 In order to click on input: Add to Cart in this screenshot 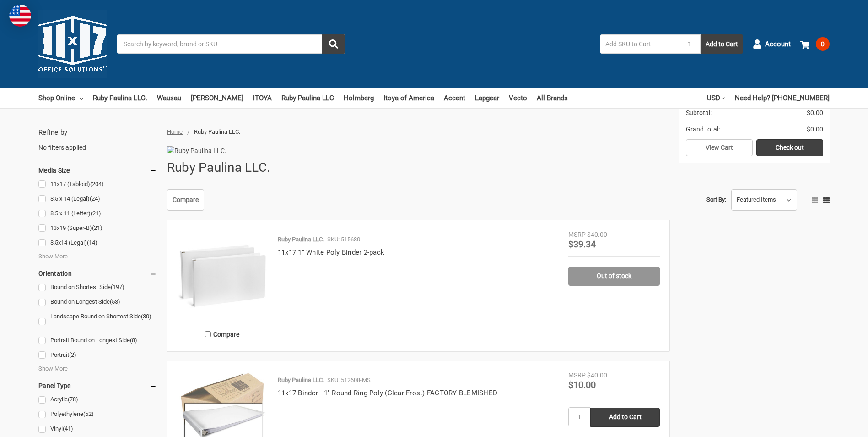, I will do `click(625, 417)`.